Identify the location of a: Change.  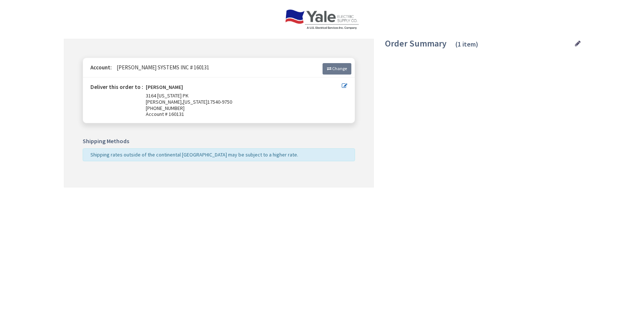
(337, 69).